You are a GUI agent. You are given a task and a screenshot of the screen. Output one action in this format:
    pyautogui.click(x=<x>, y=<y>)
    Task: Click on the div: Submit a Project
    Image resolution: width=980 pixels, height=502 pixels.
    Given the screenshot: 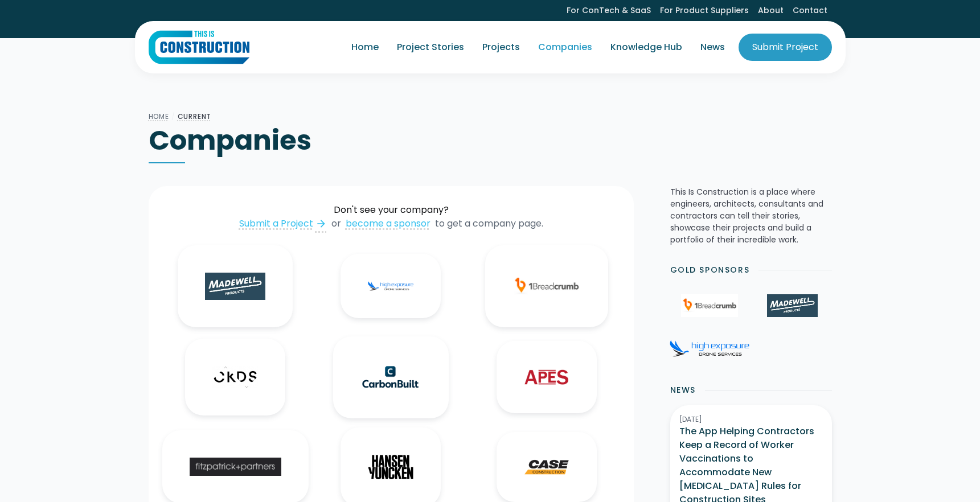 What is the action you would take?
    pyautogui.click(x=276, y=224)
    